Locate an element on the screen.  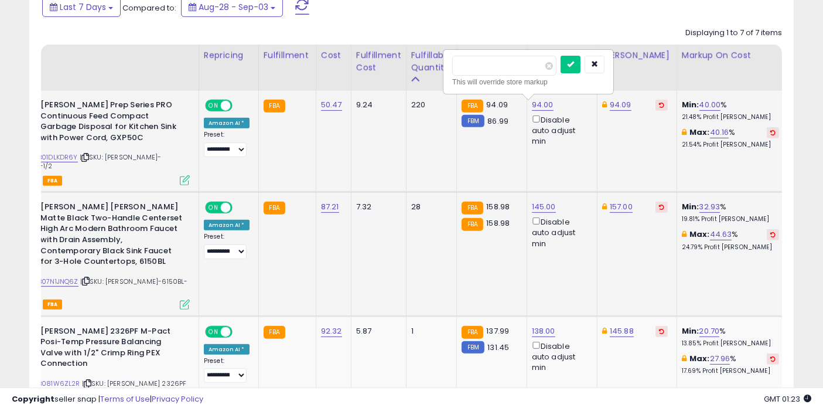
span: 131.45 is located at coordinates (498, 347).